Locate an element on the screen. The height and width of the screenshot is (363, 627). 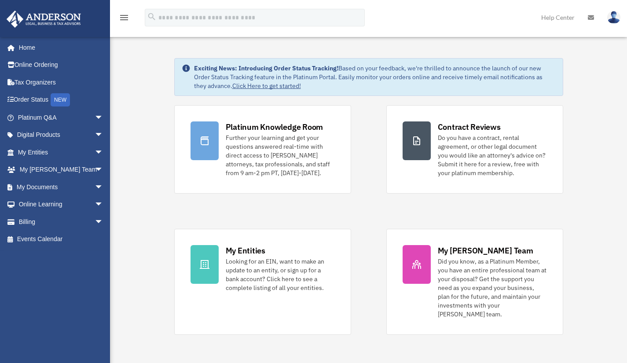
div: Platinum Knowledge Room is located at coordinates (274, 127).